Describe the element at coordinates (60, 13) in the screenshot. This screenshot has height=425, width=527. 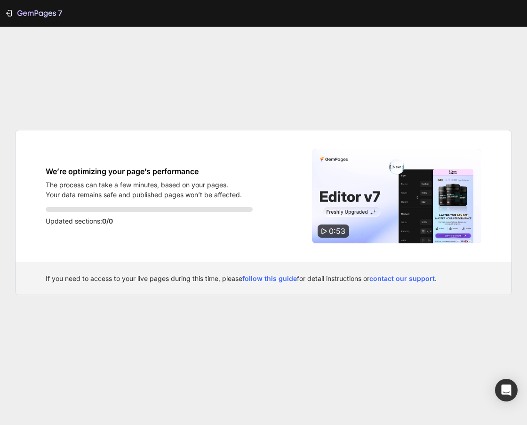
I see `p: 7` at that location.